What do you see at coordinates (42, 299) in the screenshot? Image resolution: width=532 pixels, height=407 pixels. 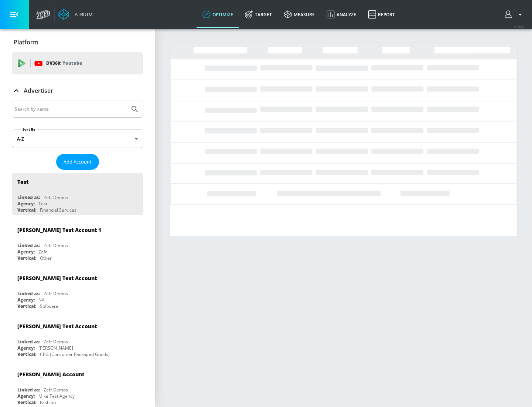 I see `div: NA` at bounding box center [42, 299].